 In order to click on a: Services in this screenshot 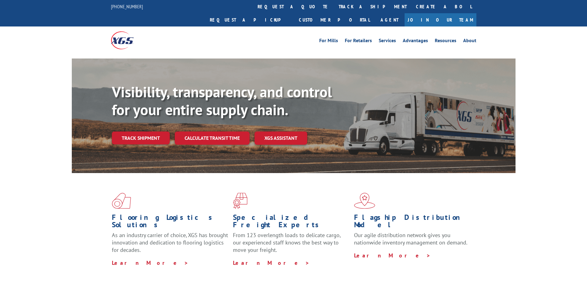, I will do `click(387, 42)`.